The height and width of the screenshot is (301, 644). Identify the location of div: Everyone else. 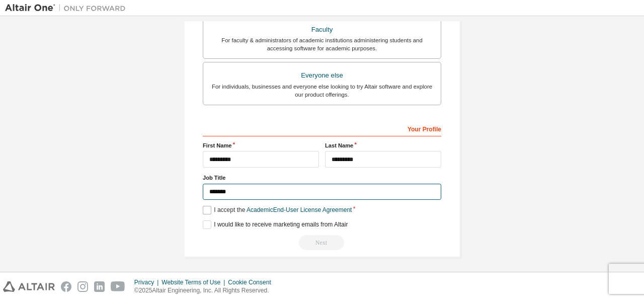
(322, 75).